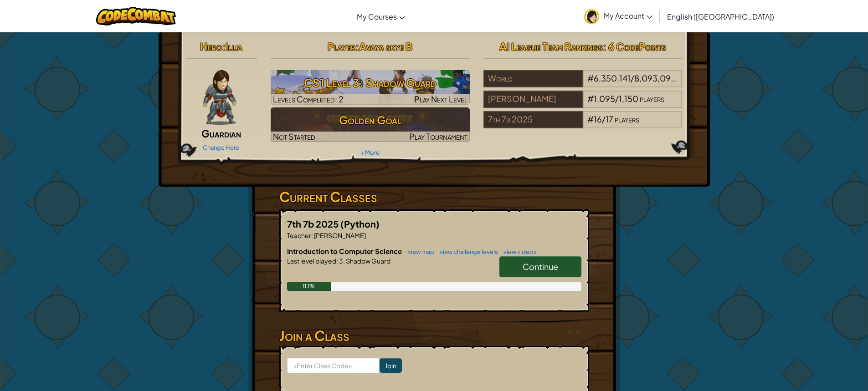 The width and height of the screenshot is (868, 391). Describe the element at coordinates (370, 88) in the screenshot. I see `img: CS1 Level 3: Shadow Guard` at that location.